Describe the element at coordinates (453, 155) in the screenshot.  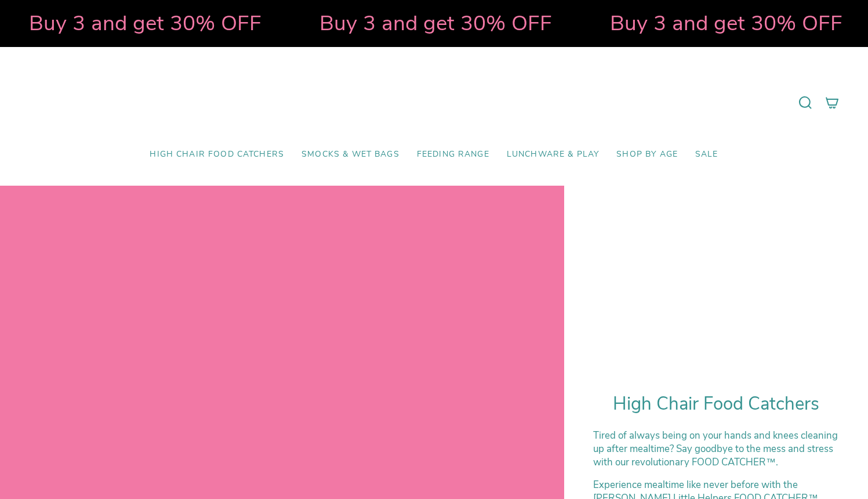
I see `a: Feeding Range` at that location.